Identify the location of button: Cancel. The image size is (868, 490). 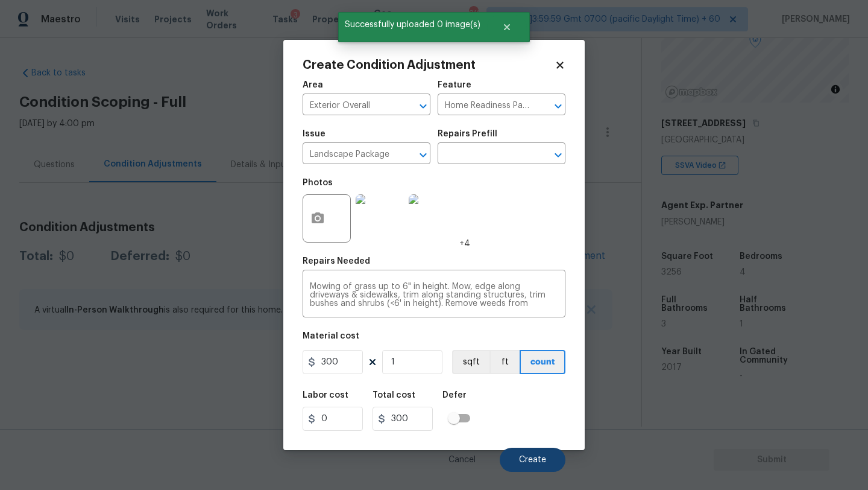
(462, 460).